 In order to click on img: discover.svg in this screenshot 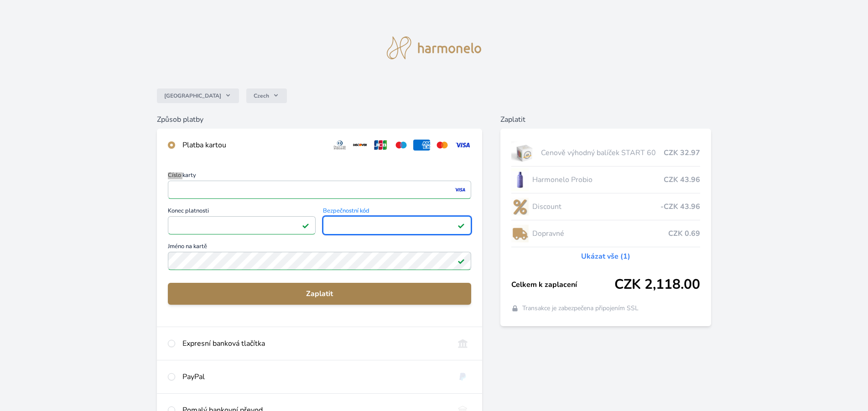, I will do `click(360, 145)`.